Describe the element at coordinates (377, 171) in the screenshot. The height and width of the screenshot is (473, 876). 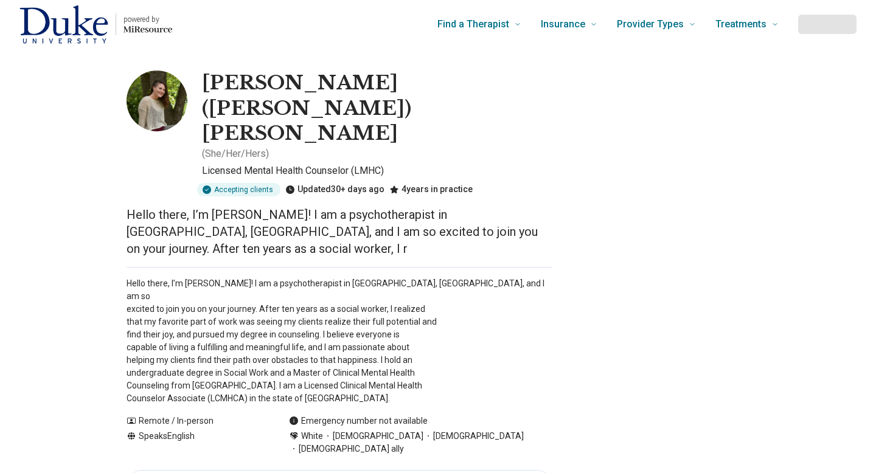
I see `p: Licensed Mental Health Counselor (LMHC)` at that location.